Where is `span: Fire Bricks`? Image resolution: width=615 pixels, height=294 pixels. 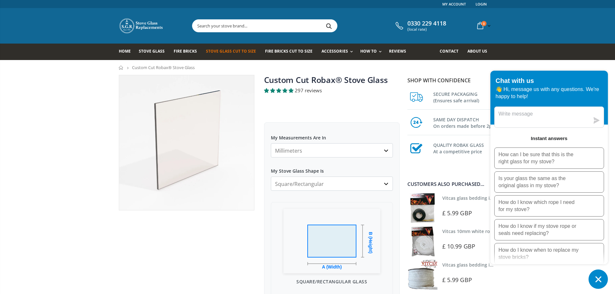
span: Fire Bricks is located at coordinates (185, 51).